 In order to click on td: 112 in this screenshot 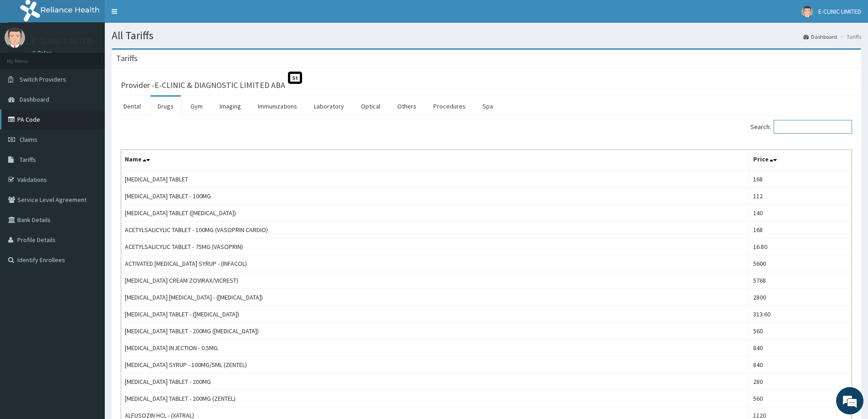, I will do `click(800, 196)`.